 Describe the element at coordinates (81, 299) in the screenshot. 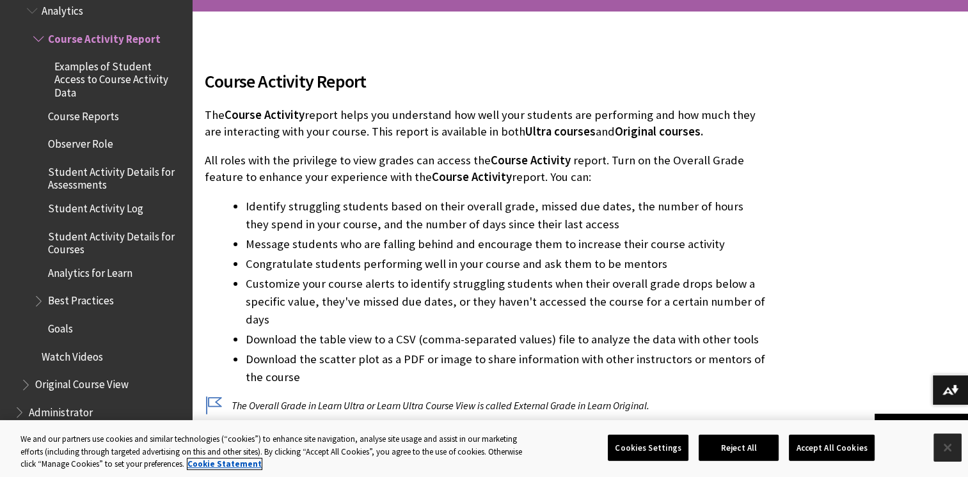

I see `span: Best Practices` at that location.